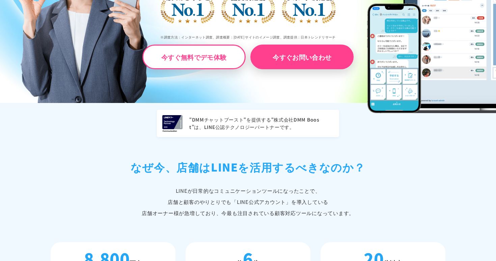  What do you see at coordinates (302, 57) in the screenshot?
I see `a: 今すぐお問い合わせ` at bounding box center [302, 57].